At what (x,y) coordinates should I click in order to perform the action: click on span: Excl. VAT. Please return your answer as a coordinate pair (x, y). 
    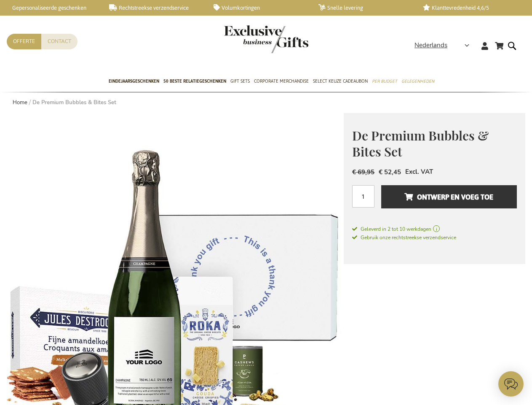
    Looking at the image, I should click on (419, 171).